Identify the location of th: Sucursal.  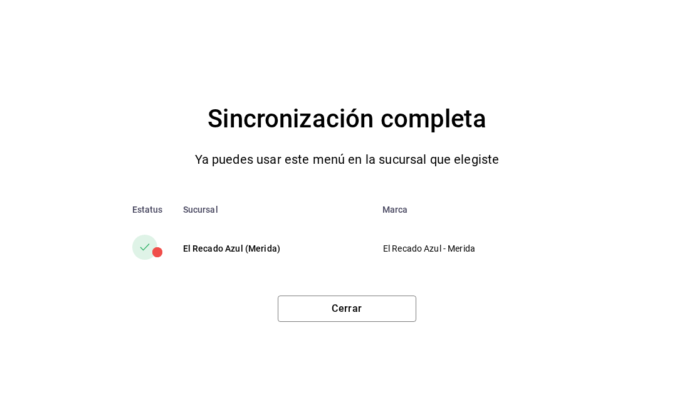
(273, 210).